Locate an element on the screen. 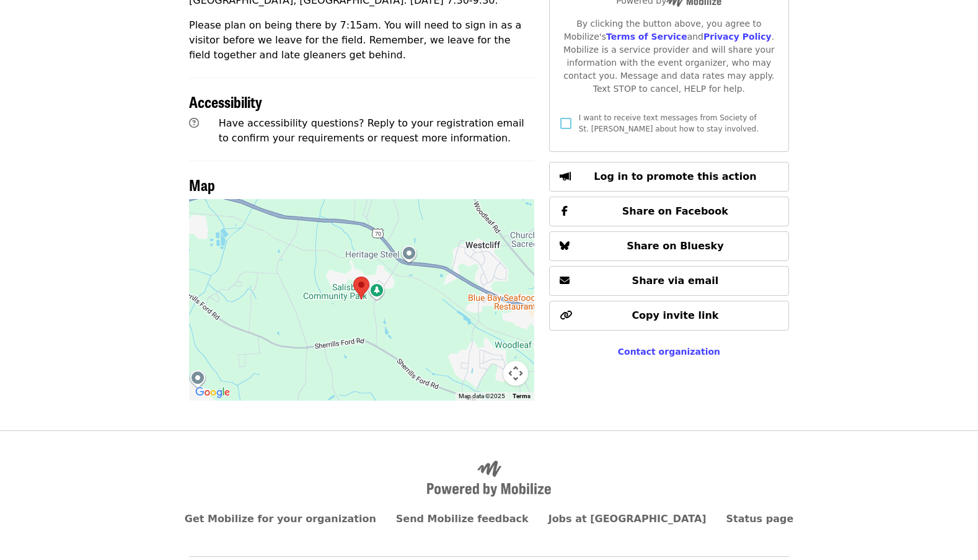  span: Get Mobilize for your organization is located at coordinates (280, 518).